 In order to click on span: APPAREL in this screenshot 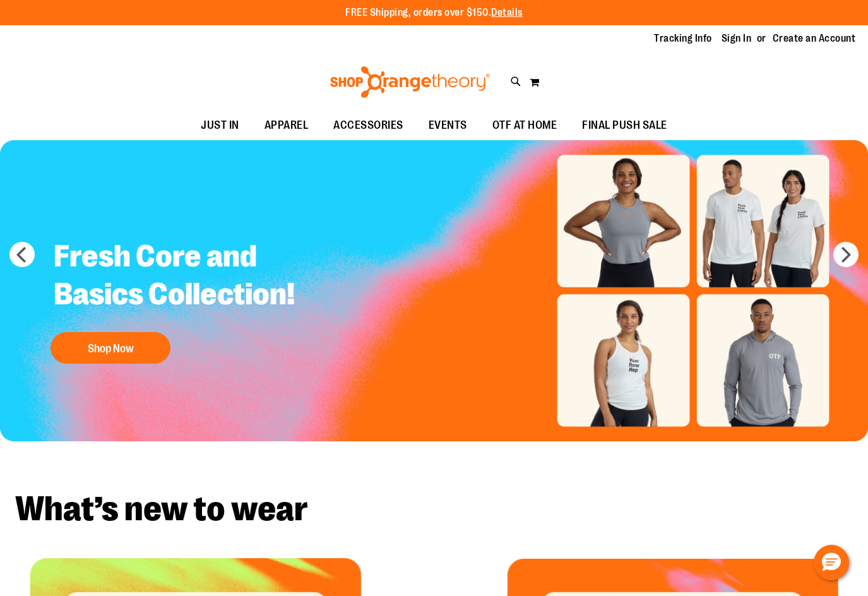, I will do `click(286, 125)`.